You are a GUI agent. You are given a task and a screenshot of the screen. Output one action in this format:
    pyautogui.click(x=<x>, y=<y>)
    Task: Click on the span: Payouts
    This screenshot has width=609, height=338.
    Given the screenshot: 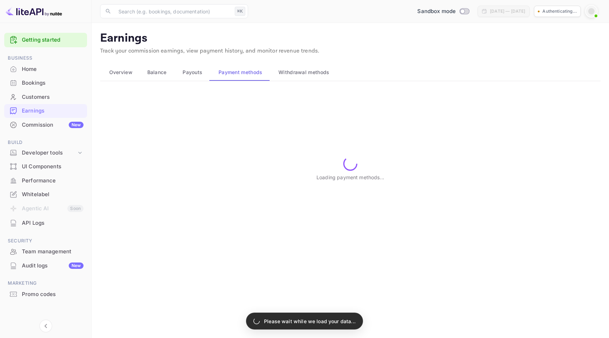 What is the action you would take?
    pyautogui.click(x=193, y=72)
    